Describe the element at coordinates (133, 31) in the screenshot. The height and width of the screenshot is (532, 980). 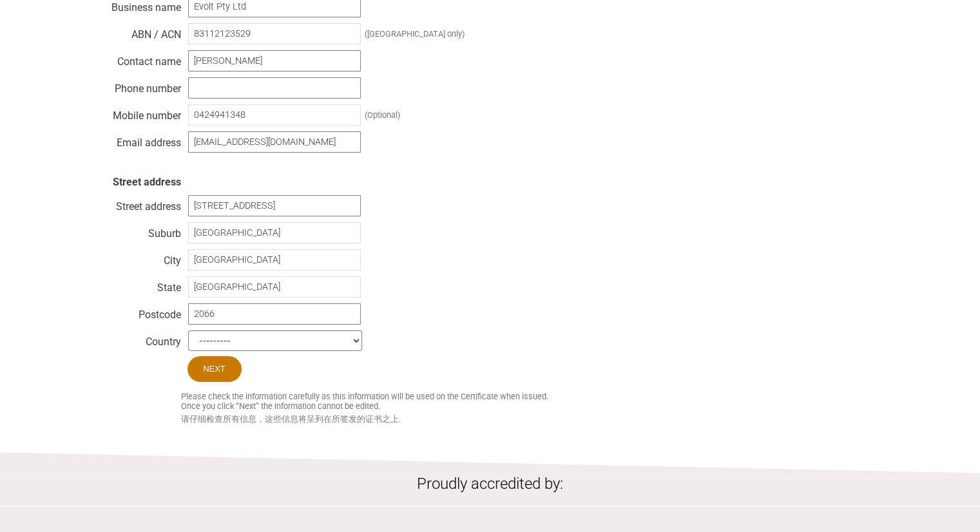
I see `div: ABN / ACN` at that location.